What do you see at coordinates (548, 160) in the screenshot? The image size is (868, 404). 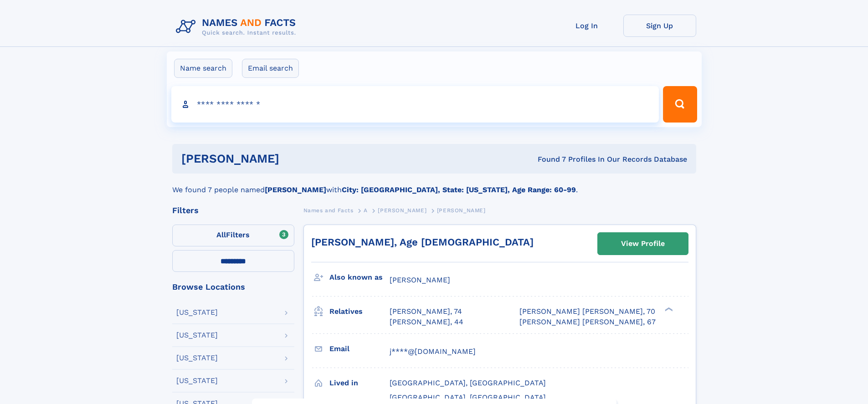 I see `div: Found 7 Profiles In Our Records Database` at bounding box center [548, 160].